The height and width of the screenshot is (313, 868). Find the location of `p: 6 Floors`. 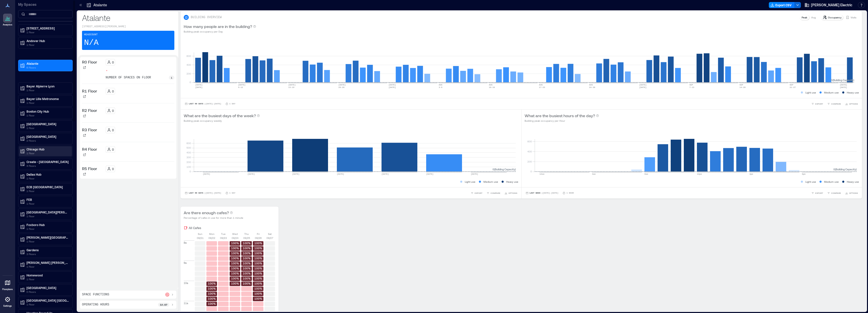

p: 6 Floors is located at coordinates (48, 68).